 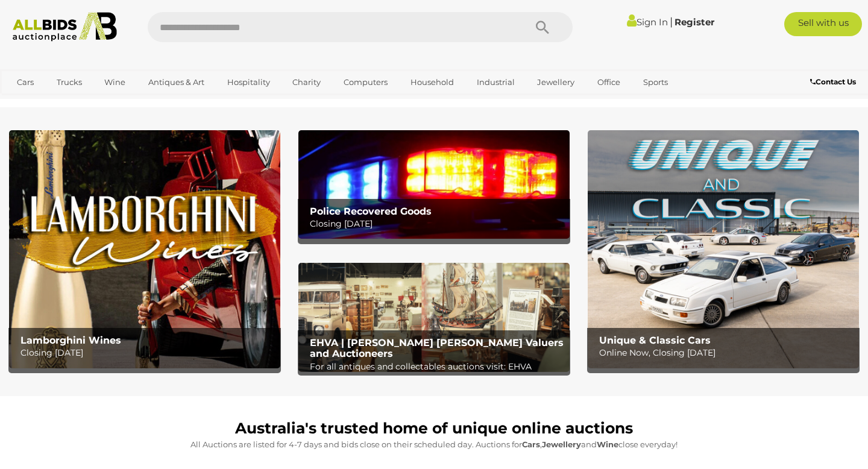 What do you see at coordinates (561, 445) in the screenshot?
I see `strong: Jewellery` at bounding box center [561, 445].